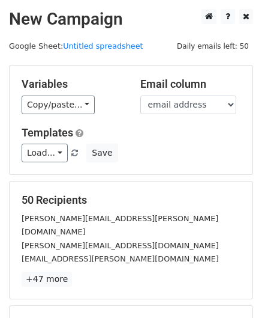 The width and height of the screenshot is (262, 318). What do you see at coordinates (47, 279) in the screenshot?
I see `a: +47 more` at bounding box center [47, 279].